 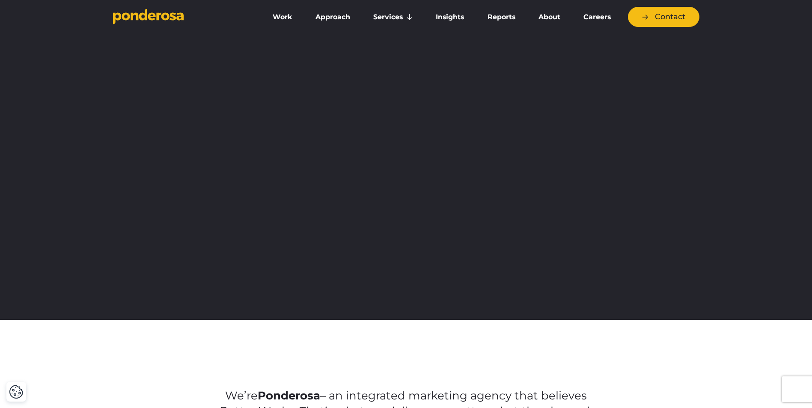 I want to click on a: Contact, so click(x=663, y=17).